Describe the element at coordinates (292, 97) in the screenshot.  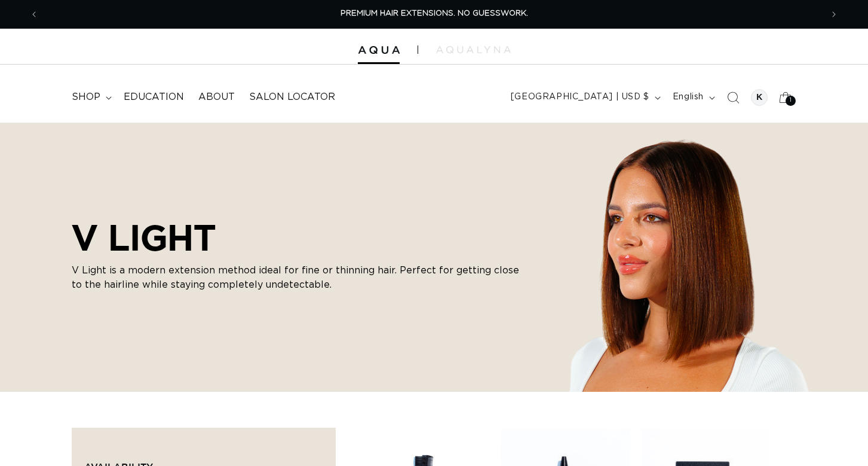
I see `span: Salon Locator` at that location.